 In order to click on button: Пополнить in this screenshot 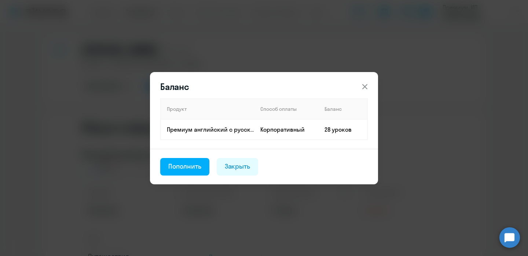, I will do `click(185, 167)`.